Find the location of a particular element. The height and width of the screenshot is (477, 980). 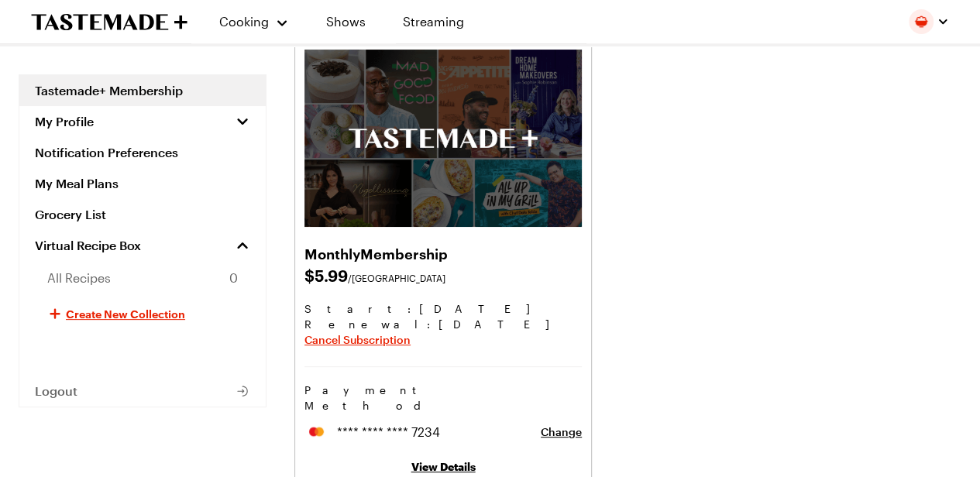

a: To Tastemade Home Page is located at coordinates (109, 21).